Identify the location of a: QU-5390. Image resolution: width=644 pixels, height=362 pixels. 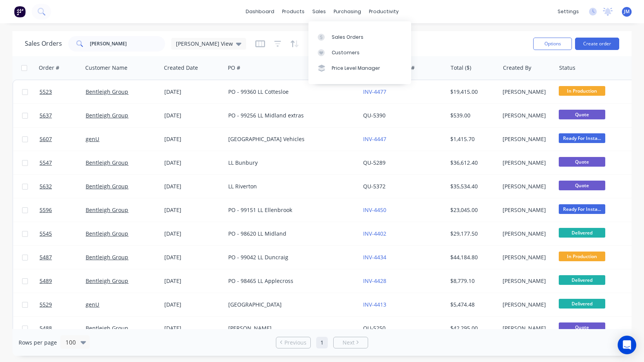
(375, 115).